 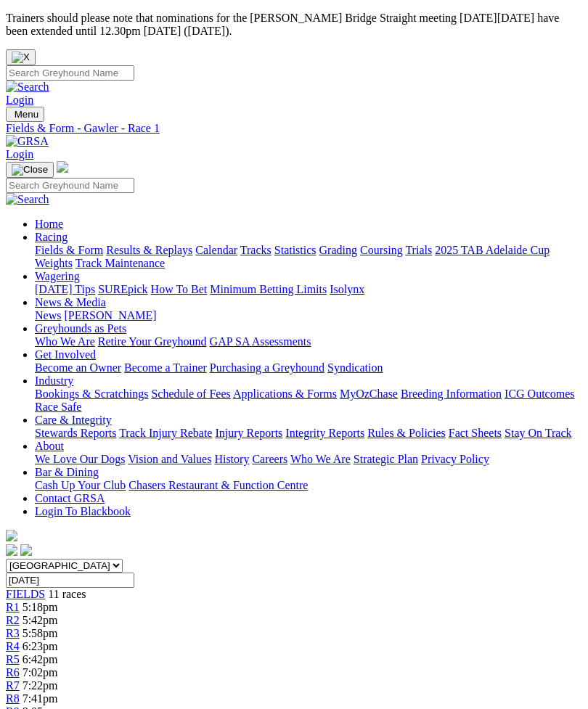 I want to click on a: SUREpick, so click(x=122, y=289).